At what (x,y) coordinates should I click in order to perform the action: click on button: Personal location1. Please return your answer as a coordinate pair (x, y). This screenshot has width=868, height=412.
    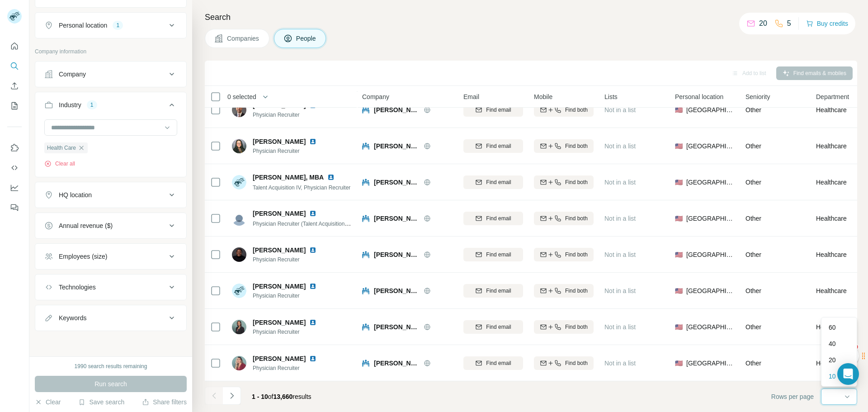
    Looking at the image, I should click on (111, 25).